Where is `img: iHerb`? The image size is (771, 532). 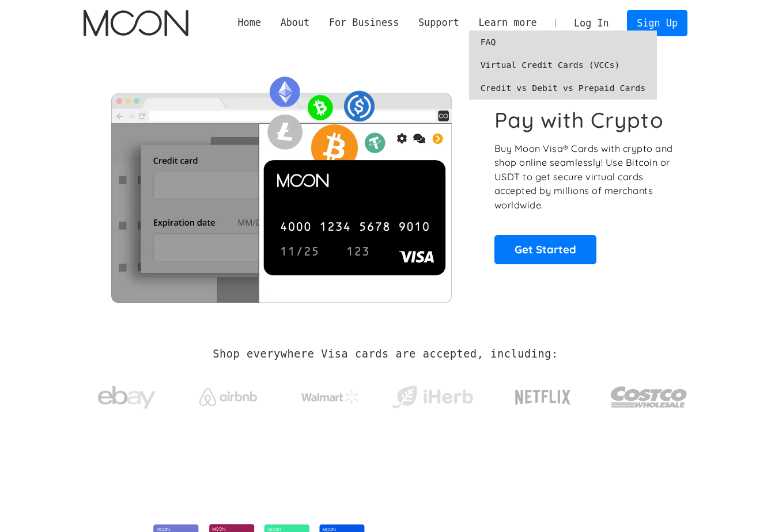 img: iHerb is located at coordinates (432, 397).